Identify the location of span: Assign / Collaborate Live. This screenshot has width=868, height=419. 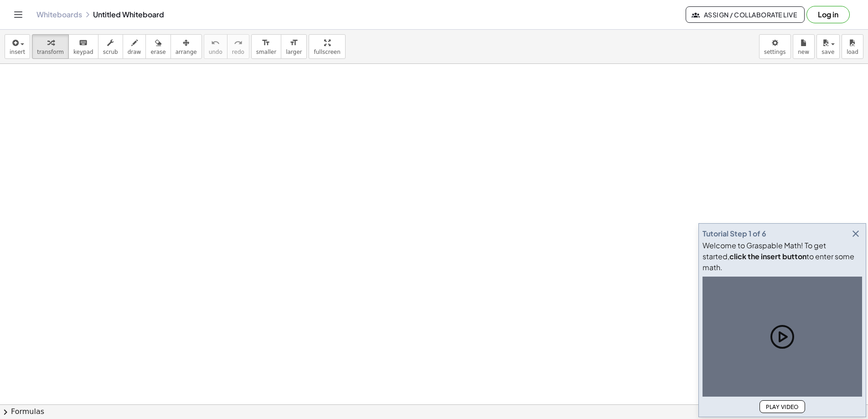
(745, 15).